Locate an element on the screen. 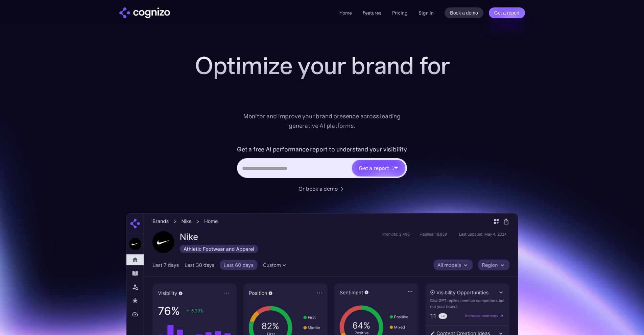 The height and width of the screenshot is (335, 644). a: Home is located at coordinates (346, 13).